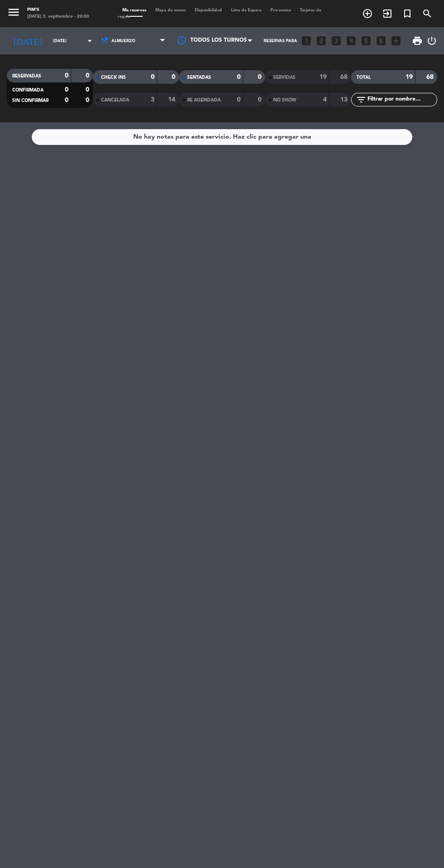  Describe the element at coordinates (115, 100) in the screenshot. I see `span: CANCELADA` at that location.